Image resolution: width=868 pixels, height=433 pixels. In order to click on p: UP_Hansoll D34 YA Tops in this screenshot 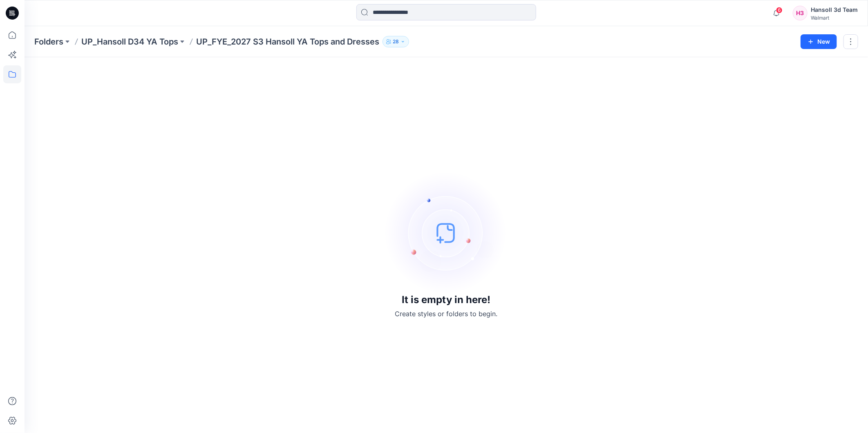, I will do `click(129, 42)`.